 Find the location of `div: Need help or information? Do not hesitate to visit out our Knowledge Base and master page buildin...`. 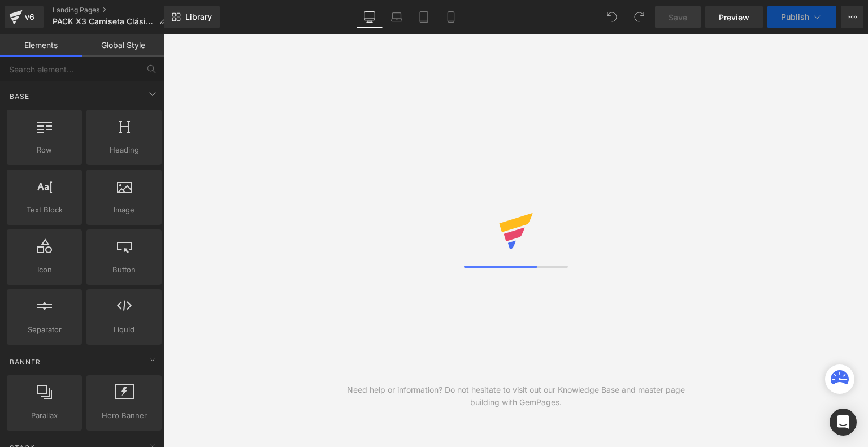

div: Need help or information? Do not hesitate to visit out our Knowledge Base and master page buildin... is located at coordinates (516, 396).